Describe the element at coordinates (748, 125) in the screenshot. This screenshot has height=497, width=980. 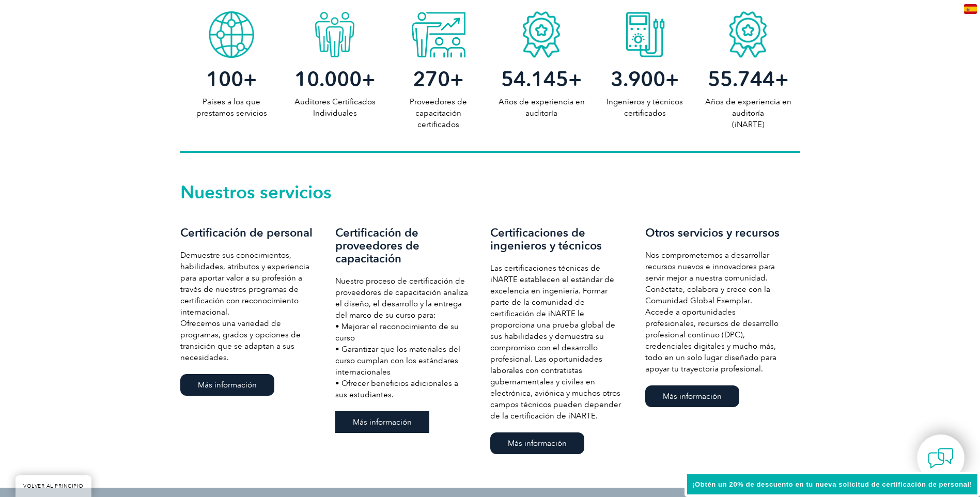
I see `font: (iNARTE)` at that location.